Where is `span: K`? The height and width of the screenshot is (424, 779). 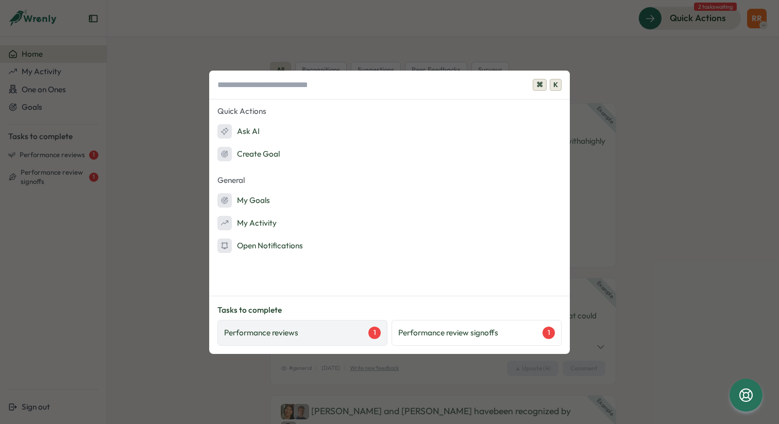 span: K is located at coordinates (555, 85).